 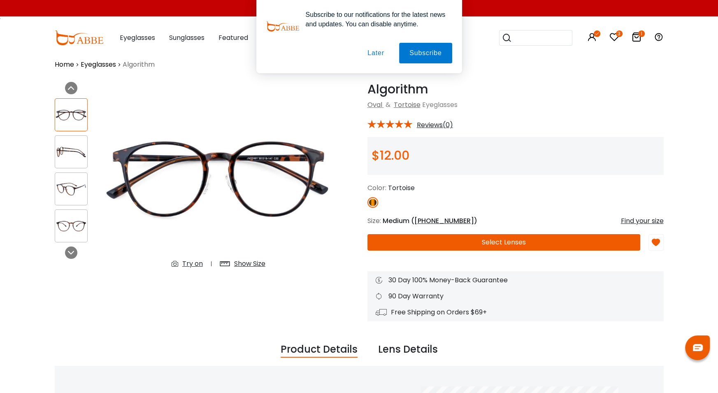 I want to click on img: notification icon, so click(x=283, y=26).